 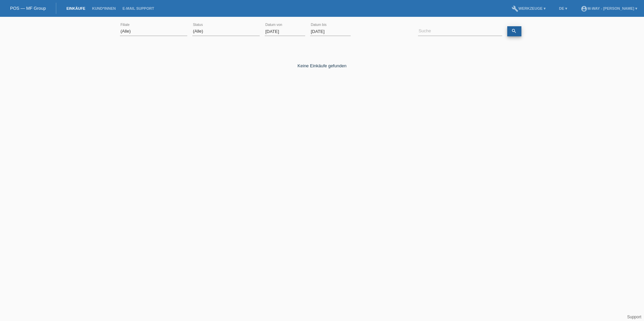 I want to click on a: Support, so click(x=634, y=317).